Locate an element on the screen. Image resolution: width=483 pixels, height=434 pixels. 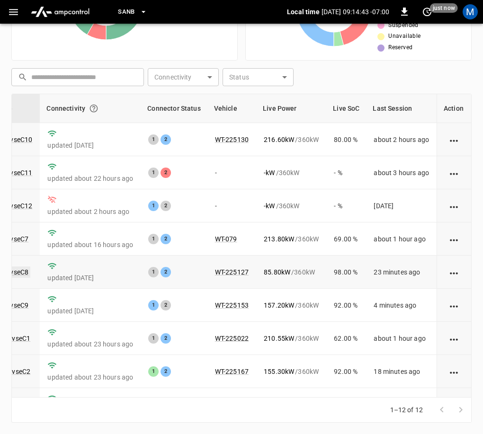
button: SanB is located at coordinates (133, 12).